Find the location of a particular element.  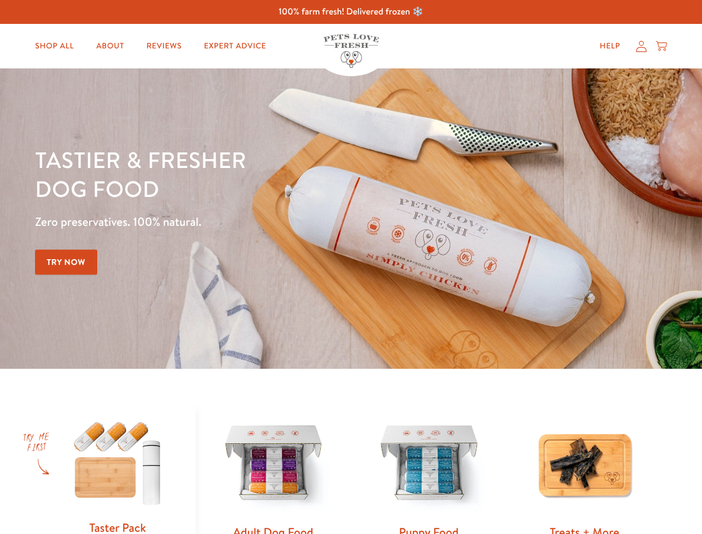

a: Try Now is located at coordinates (66, 262).